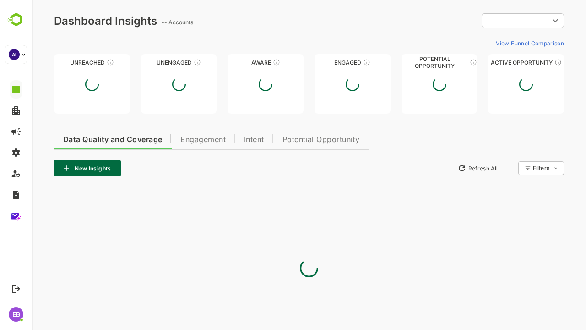 This screenshot has width=586, height=330. I want to click on img: BambooboxLogoMark.f1c84d78b4c51b1a7b5f700c9845e183.svg, so click(16, 20).